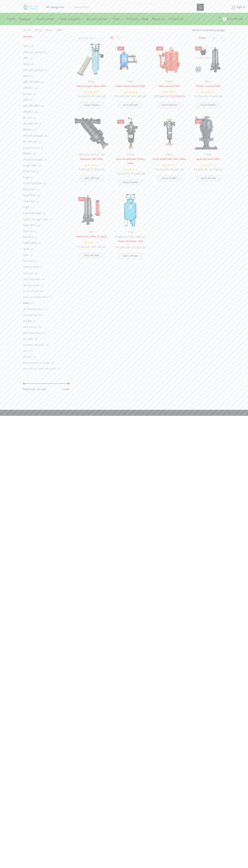  Describe the element at coordinates (27, 231) in the screenshot. I see `a: स्प्रेअर पंप` at that location.